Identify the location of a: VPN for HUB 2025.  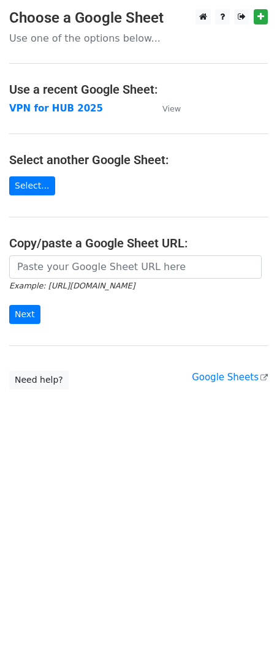
(56, 108).